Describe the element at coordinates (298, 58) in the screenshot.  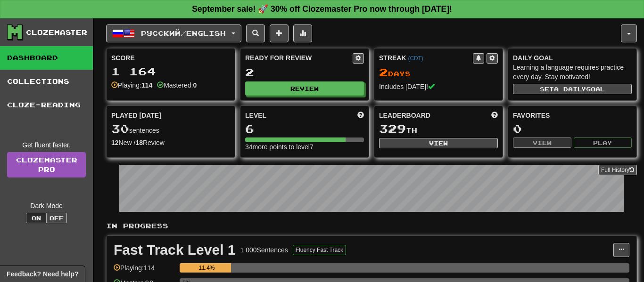
I see `div: Ready for Review` at that location.